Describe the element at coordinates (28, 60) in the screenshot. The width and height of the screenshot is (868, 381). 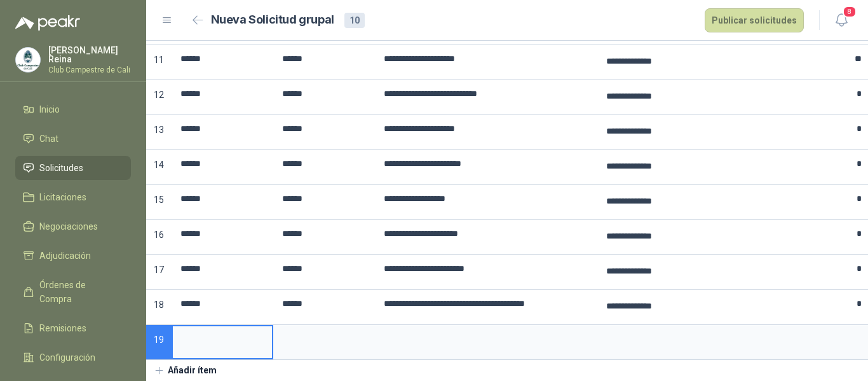
I see `img: Company Logo` at that location.